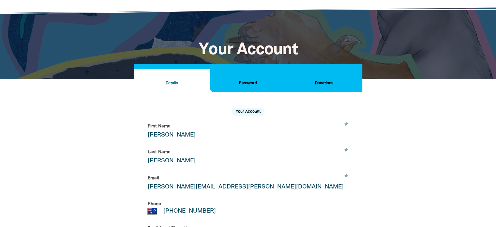 This screenshot has width=496, height=227. What do you see at coordinates (324, 83) in the screenshot?
I see `h2: Donations` at bounding box center [324, 83].